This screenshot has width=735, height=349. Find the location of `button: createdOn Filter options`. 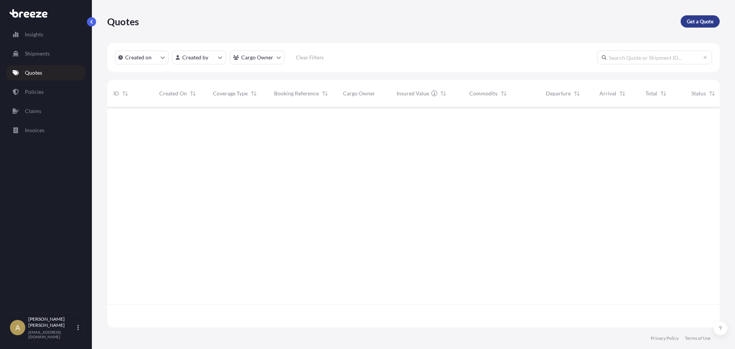

button: createdOn Filter options is located at coordinates (142, 57).